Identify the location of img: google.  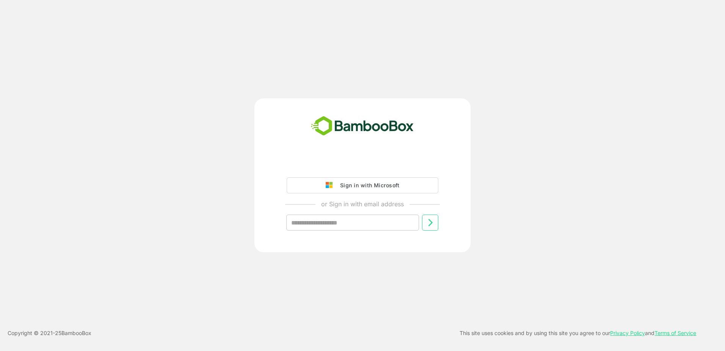
(331, 185).